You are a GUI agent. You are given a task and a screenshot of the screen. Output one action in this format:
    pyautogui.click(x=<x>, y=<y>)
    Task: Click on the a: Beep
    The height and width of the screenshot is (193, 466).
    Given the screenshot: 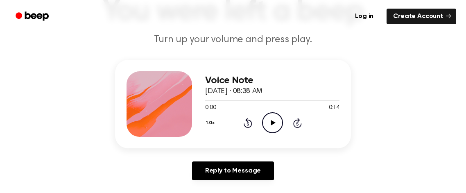 What is the action you would take?
    pyautogui.click(x=33, y=16)
    